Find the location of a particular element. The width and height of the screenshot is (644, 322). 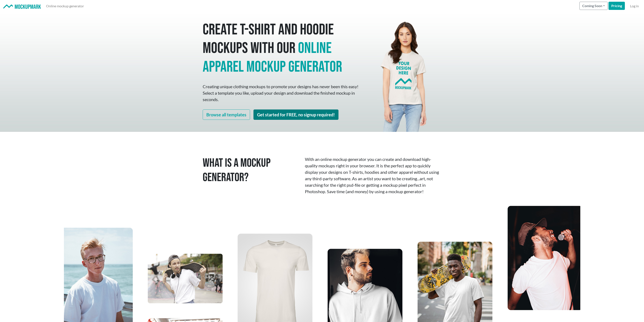

img: Mockup Mark is located at coordinates (22, 7).